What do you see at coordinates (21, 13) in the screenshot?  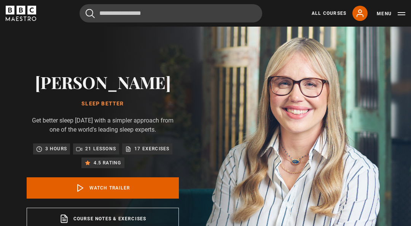 I see `a: BBC Maestro` at bounding box center [21, 13].